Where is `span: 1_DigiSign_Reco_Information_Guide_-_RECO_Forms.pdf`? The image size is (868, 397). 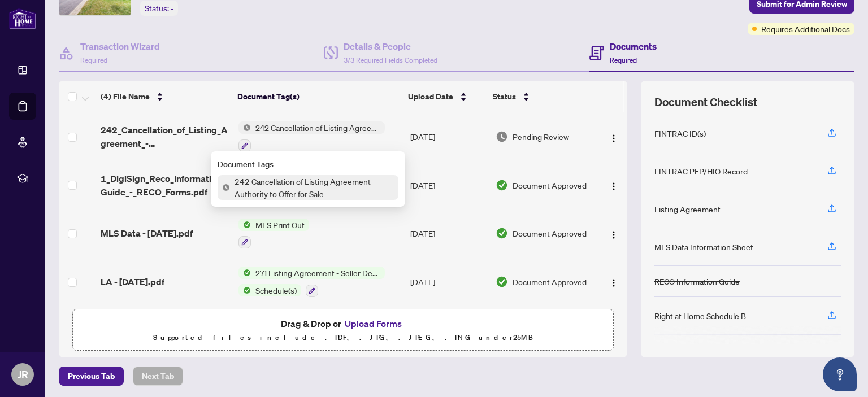
span: 1_DigiSign_Reco_Information_Guide_-_RECO_Forms.pdf is located at coordinates (165, 185).